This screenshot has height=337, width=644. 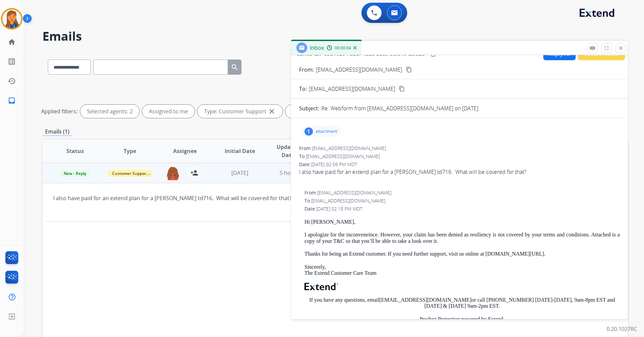 What do you see at coordinates (240, 111) in the screenshot?
I see `div: Type: Customer Support` at bounding box center [240, 111].